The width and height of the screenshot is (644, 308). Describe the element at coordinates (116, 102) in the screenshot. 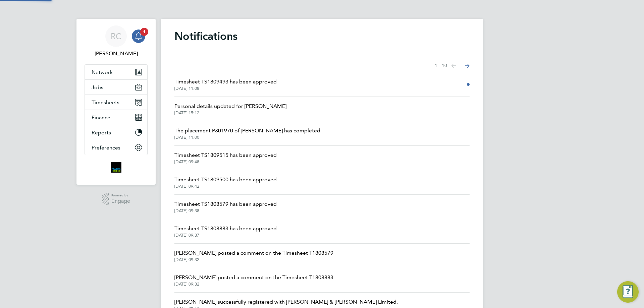

I see `nav: Main navigation` at that location.